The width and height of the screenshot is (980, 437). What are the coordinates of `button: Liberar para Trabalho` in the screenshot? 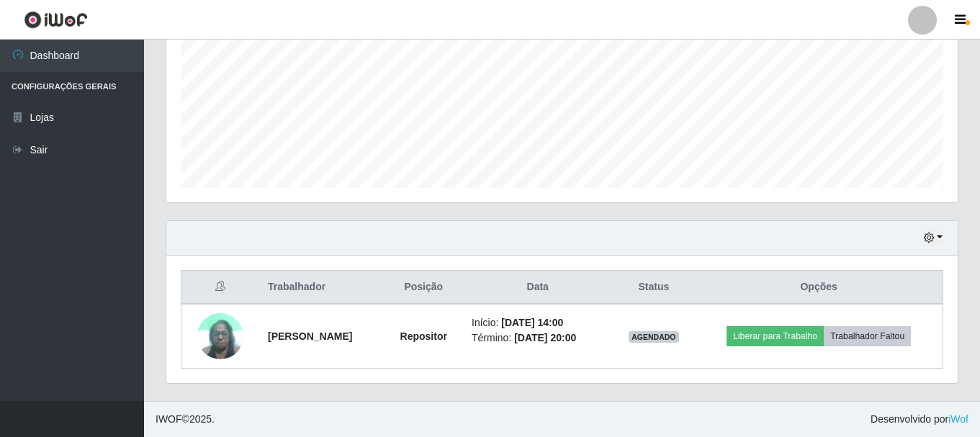 It's located at (775, 336).